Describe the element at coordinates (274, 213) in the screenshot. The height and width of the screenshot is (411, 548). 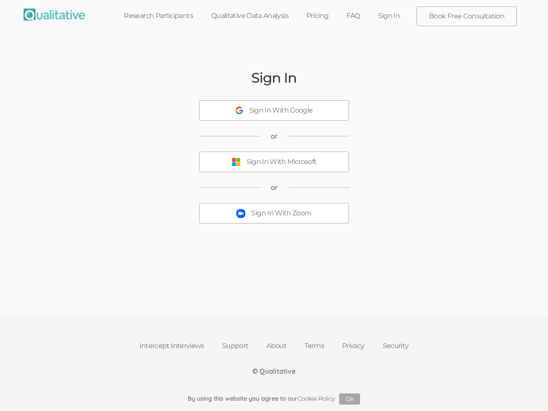
I see `button: Sign In With Zoom` at that location.